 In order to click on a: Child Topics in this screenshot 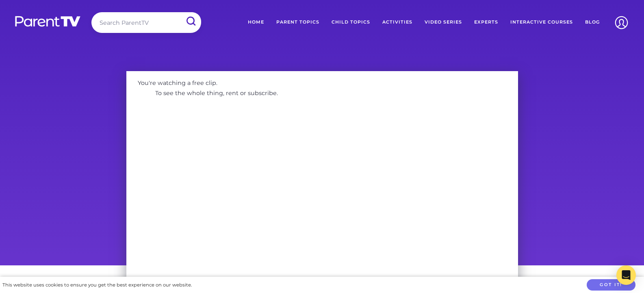, I will do `click(351, 23)`.